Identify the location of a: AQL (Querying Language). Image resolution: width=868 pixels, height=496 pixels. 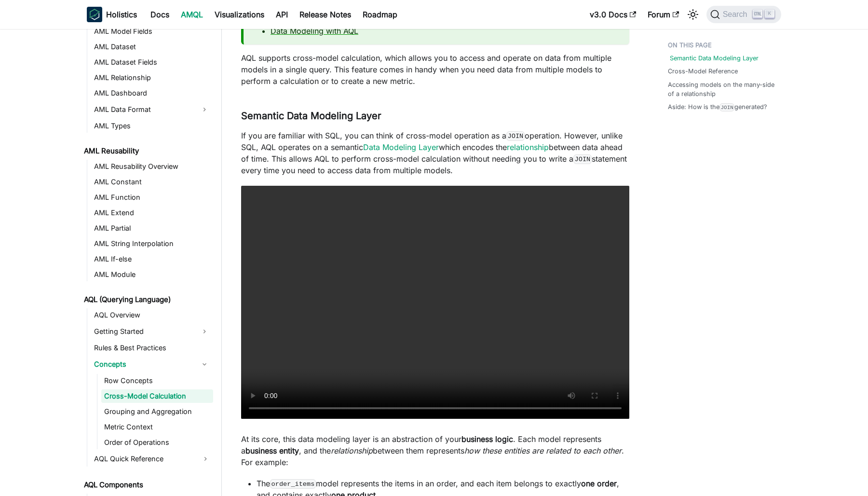
(147, 299).